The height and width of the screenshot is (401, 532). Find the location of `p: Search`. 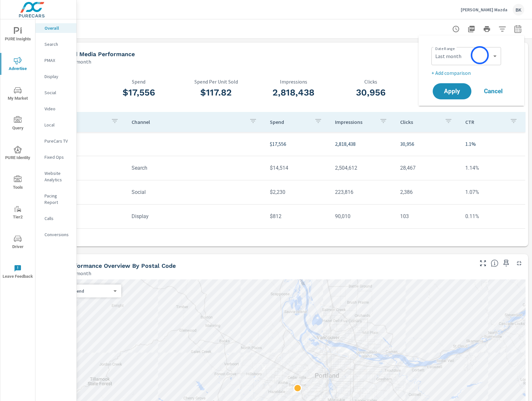

p: Search is located at coordinates (58, 44).